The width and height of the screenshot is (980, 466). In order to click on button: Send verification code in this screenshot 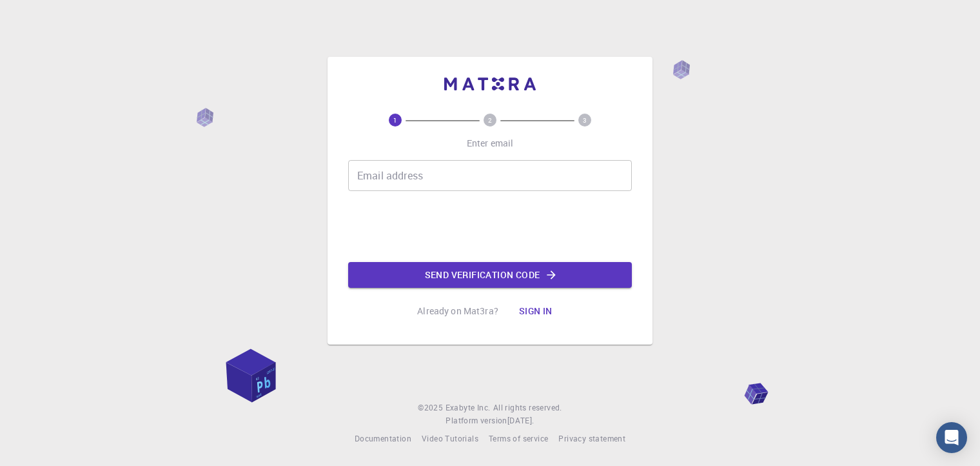, I will do `click(490, 275)`.